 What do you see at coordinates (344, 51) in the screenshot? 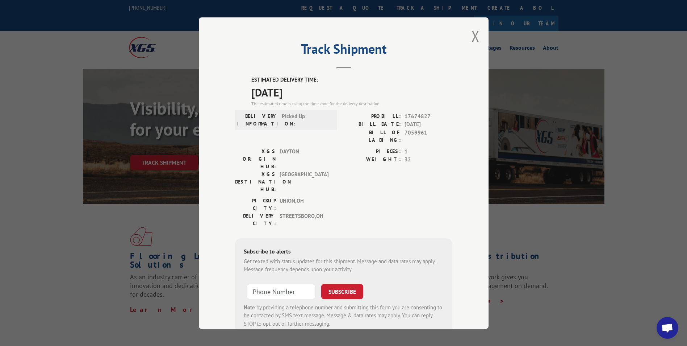
I see `h2: Track Shipment` at bounding box center [344, 51].